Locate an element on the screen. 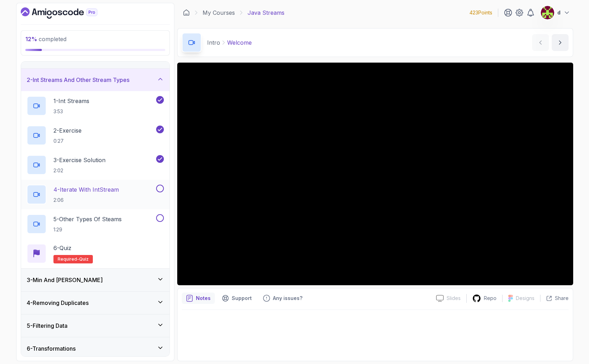 The image size is (589, 364). h3: 6 - Transformations is located at coordinates (51, 348).